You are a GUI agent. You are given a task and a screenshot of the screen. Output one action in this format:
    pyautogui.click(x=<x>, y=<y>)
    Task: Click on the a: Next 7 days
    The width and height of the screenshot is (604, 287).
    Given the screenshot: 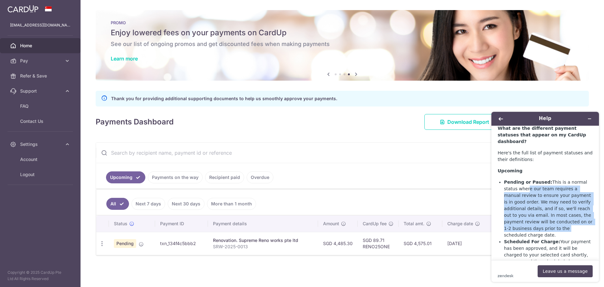 What is the action you would take?
    pyautogui.click(x=148, y=204)
    